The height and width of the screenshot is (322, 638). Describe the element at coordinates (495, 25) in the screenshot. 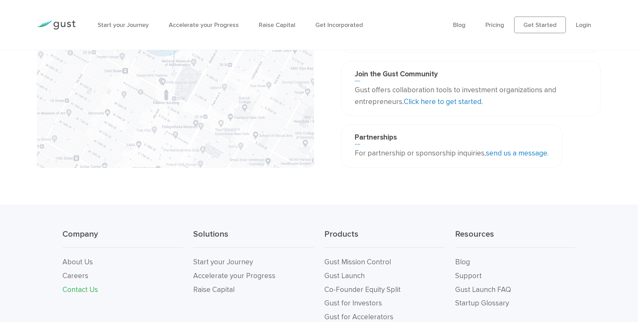

I see `a: Pricing` at that location.